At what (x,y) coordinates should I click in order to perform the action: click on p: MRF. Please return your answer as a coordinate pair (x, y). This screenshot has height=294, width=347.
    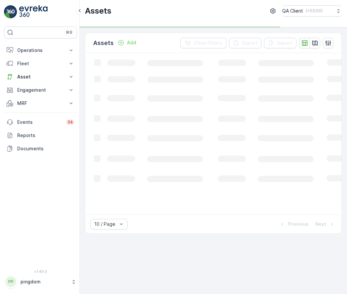
    Looking at the image, I should click on (40, 103).